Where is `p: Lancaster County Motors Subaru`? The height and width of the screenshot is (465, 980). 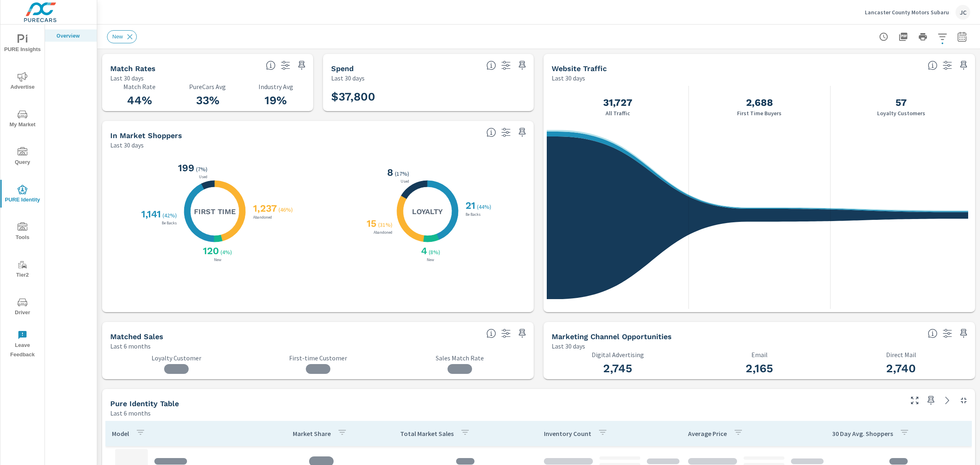
p: Lancaster County Motors Subaru is located at coordinates (907, 12).